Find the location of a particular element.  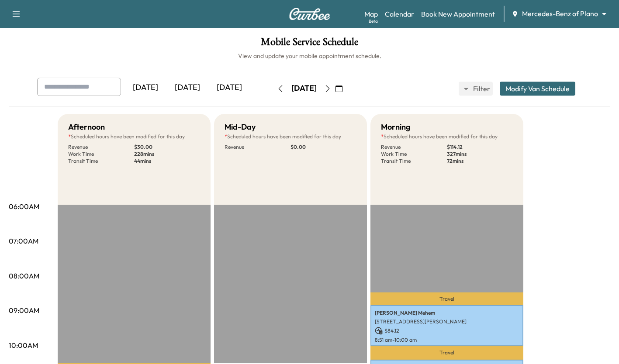

p: $ 0.00 is located at coordinates (323, 147).